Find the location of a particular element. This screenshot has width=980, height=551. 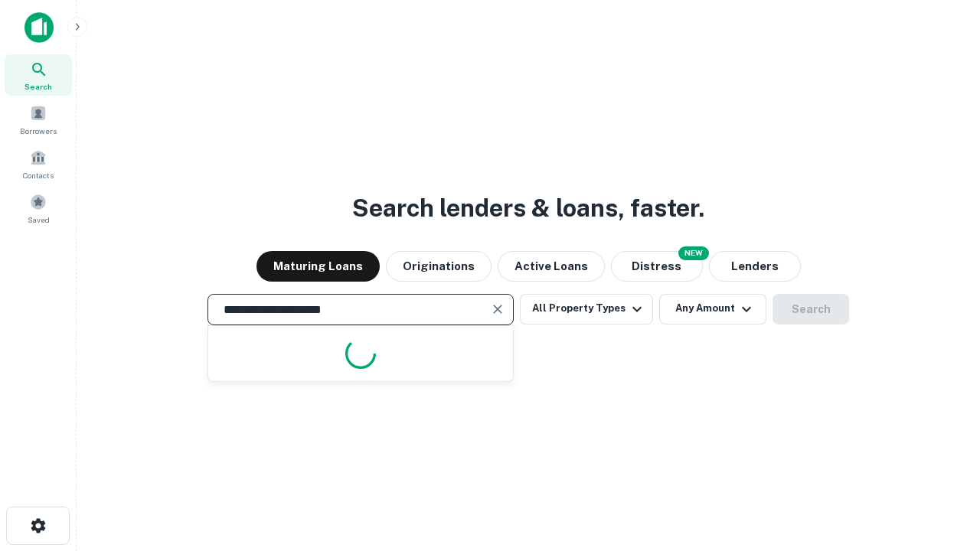

div: Chat Widget is located at coordinates (941, 466).